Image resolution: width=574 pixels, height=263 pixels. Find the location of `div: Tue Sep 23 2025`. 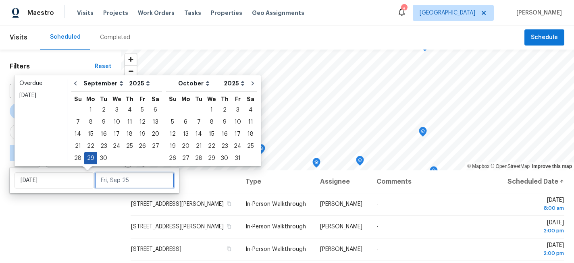

div: Tue Sep 23 2025 is located at coordinates (104, 146).